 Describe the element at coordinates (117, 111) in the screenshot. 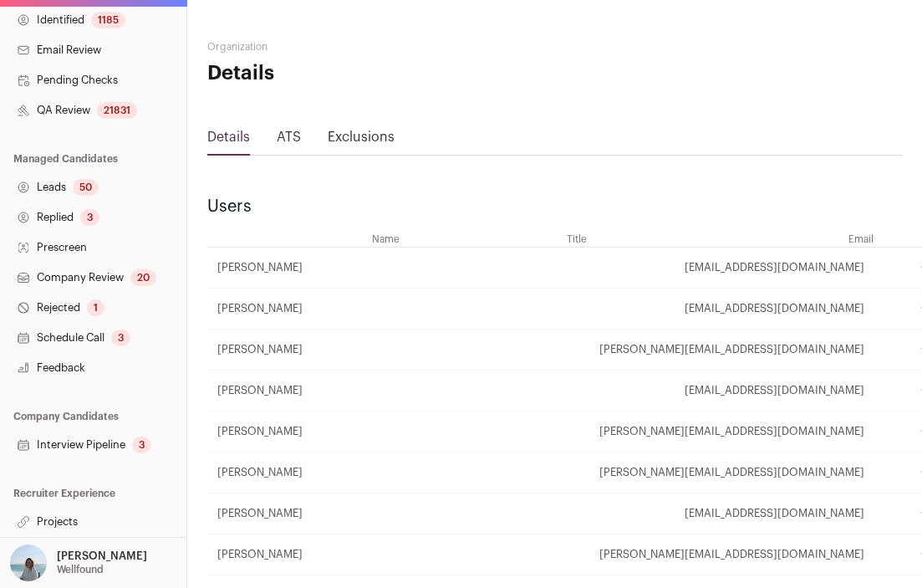

I see `div: 21831` at that location.